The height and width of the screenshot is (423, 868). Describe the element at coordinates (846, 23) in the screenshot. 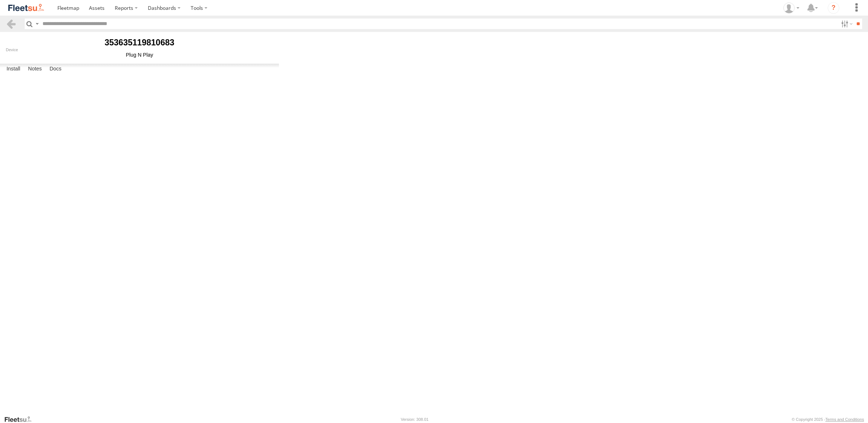

I see `label: Search Filter Options` at that location.